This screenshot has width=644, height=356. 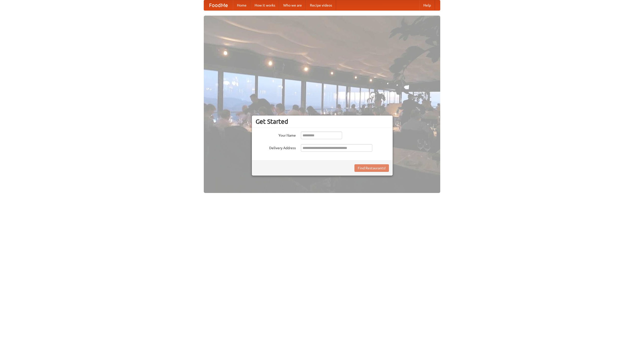 I want to click on h3: Get Started, so click(x=323, y=122).